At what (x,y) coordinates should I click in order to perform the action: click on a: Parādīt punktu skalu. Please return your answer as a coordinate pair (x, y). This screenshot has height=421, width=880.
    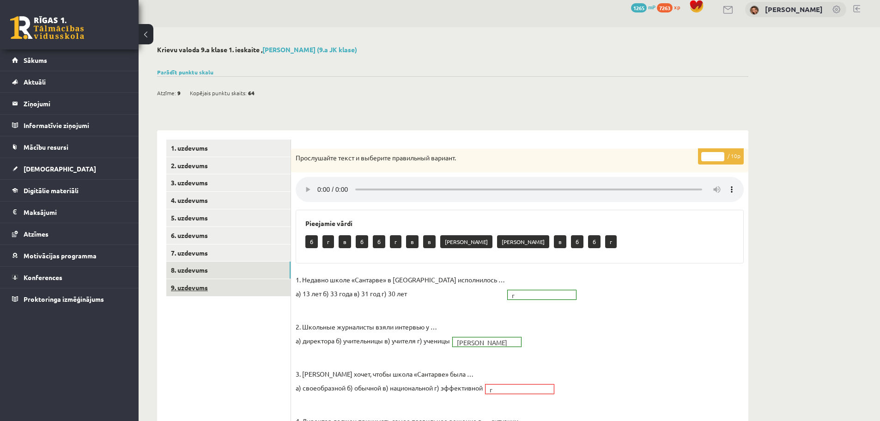
    Looking at the image, I should click on (185, 72).